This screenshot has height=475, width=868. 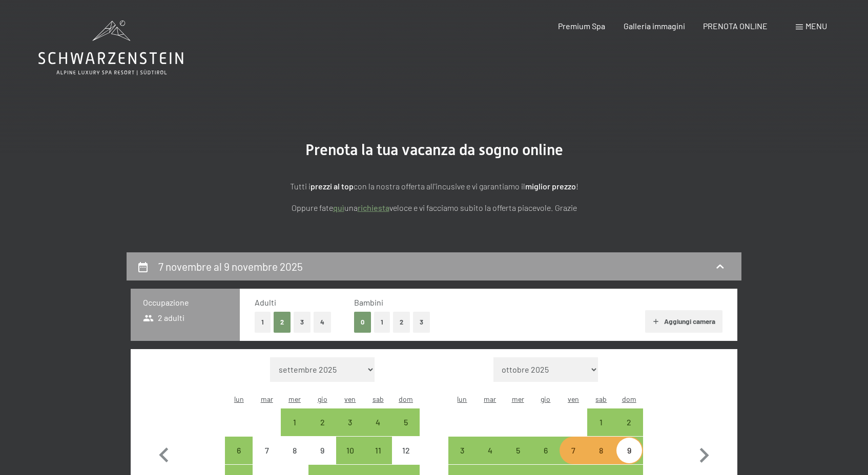 What do you see at coordinates (163, 318) in the screenshot?
I see `span: 2 adulti` at bounding box center [163, 318].